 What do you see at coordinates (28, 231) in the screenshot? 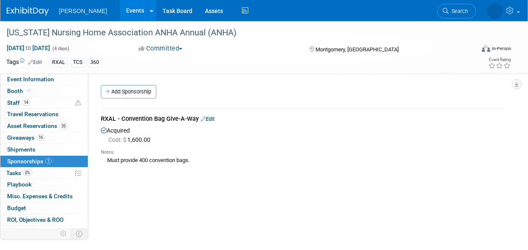
I see `span: Attachments` at bounding box center [28, 231].